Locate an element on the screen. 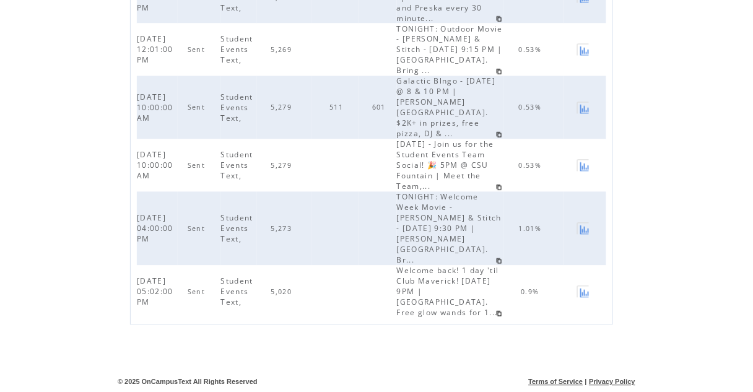 Image resolution: width=753 pixels, height=392 pixels. a: Privacy Policy is located at coordinates (612, 382).